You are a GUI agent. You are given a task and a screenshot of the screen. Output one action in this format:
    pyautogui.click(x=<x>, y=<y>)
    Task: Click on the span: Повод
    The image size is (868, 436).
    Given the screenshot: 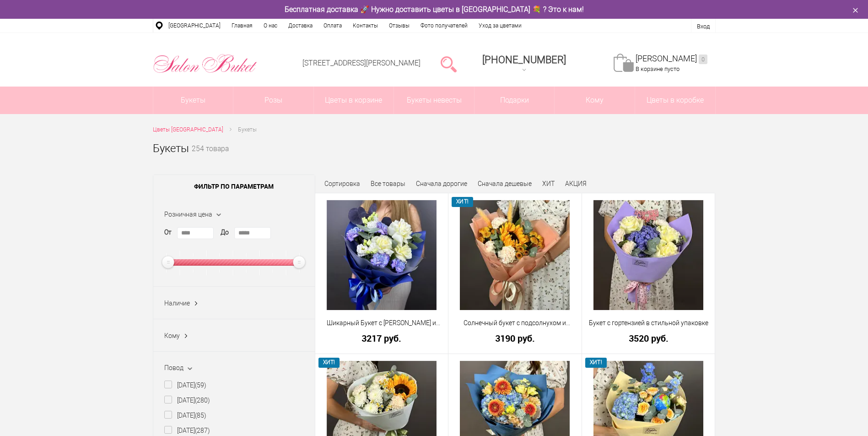 What is the action you would take?
    pyautogui.click(x=174, y=368)
    